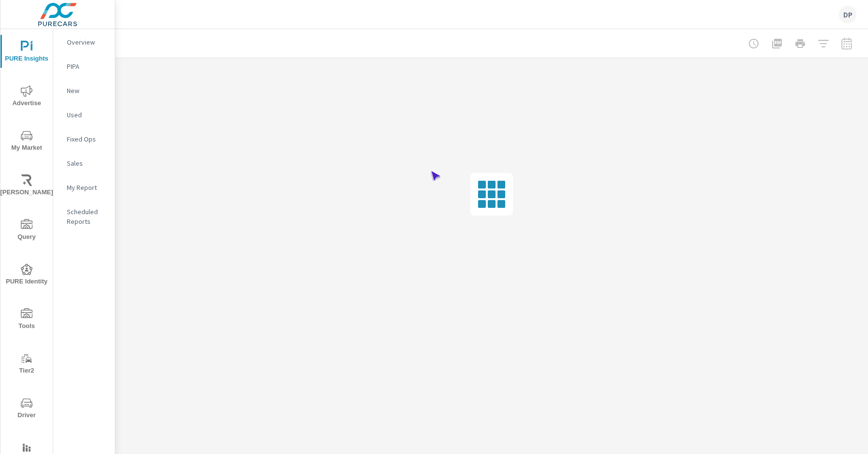  Describe the element at coordinates (87, 91) in the screenshot. I see `p: New` at that location.